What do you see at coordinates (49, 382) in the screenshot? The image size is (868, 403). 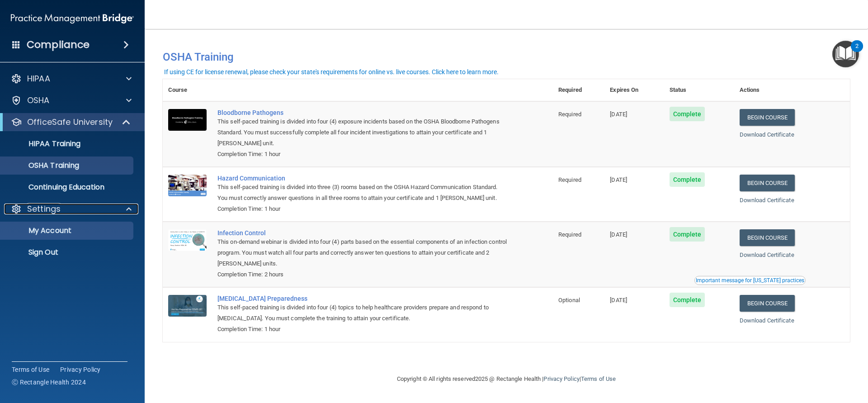 I see `span: Ⓒ Rectangle Health 2024` at bounding box center [49, 382].